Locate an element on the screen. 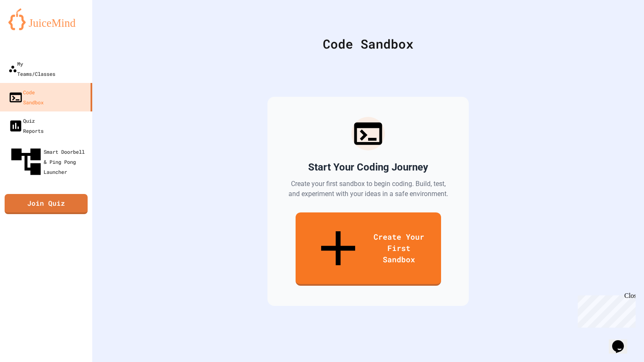 The image size is (644, 362). div: Chat with us now!Close is located at coordinates (30, 28).